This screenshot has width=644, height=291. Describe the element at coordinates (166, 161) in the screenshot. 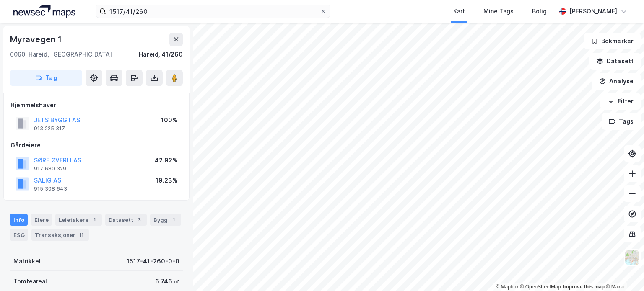

I see `div: 42.92%` at that location.